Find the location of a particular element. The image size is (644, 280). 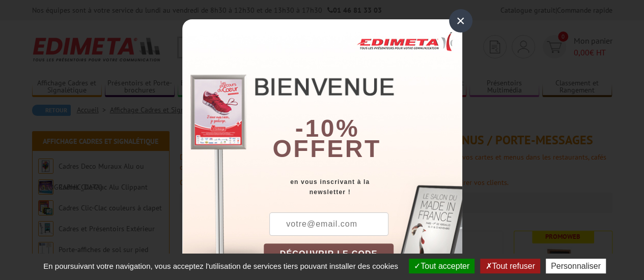

b: -10% is located at coordinates (328, 128).